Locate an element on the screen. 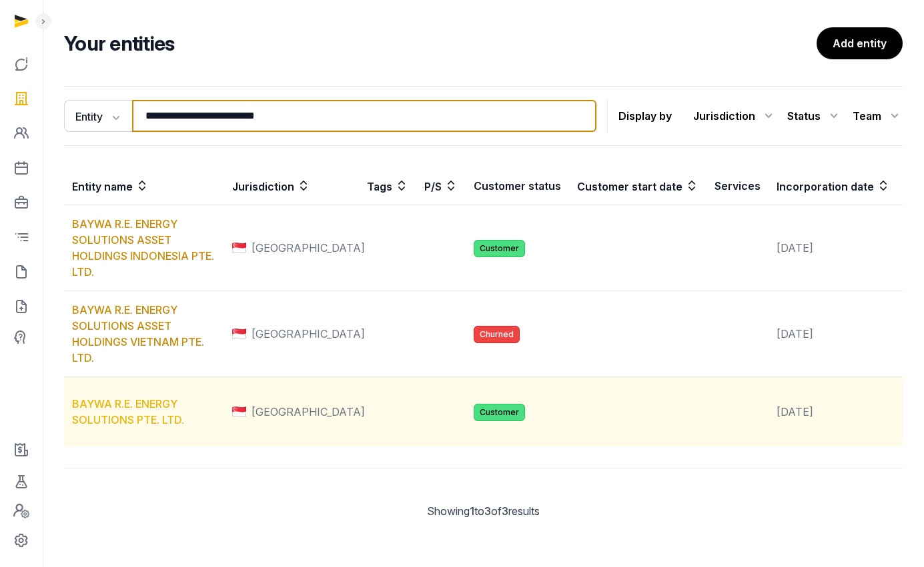  a: Add entity is located at coordinates (859, 43).